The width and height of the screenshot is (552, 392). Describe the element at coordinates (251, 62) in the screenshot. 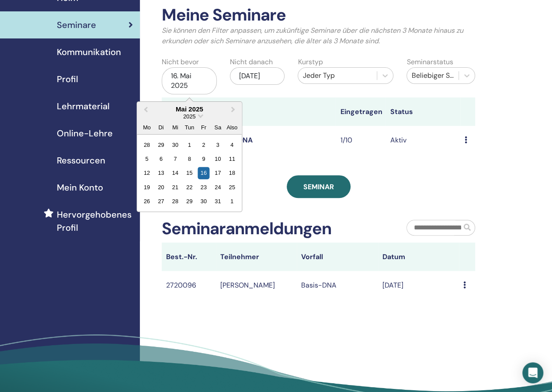

I see `font: Nicht danach` at that location.